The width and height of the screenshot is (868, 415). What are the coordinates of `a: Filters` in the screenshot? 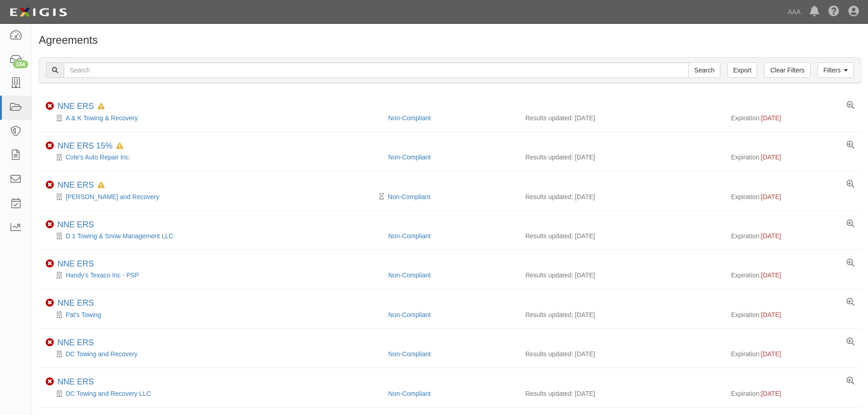 It's located at (836, 70).